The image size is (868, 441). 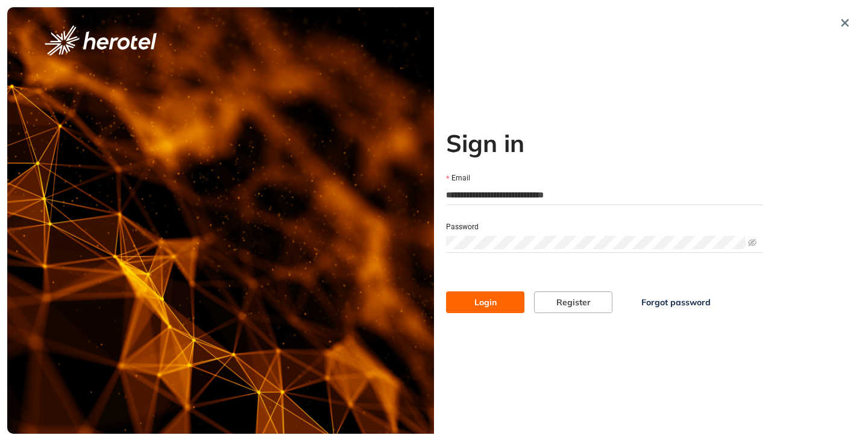 What do you see at coordinates (574, 302) in the screenshot?
I see `span: Register` at bounding box center [574, 302].